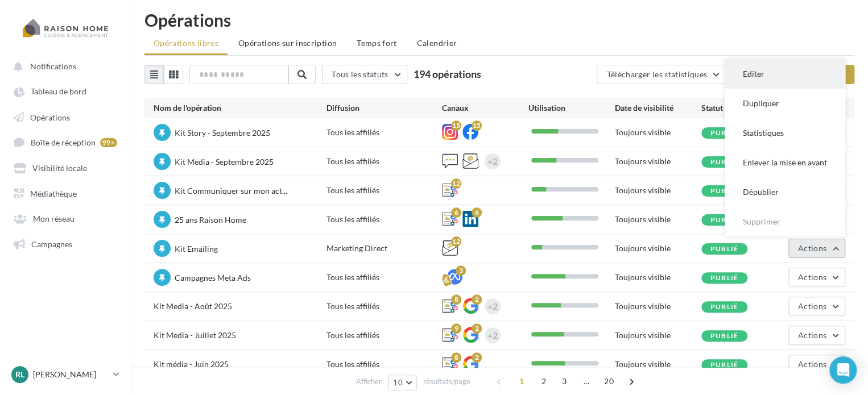  Describe the element at coordinates (456, 184) in the screenshot. I see `div: 12` at that location.